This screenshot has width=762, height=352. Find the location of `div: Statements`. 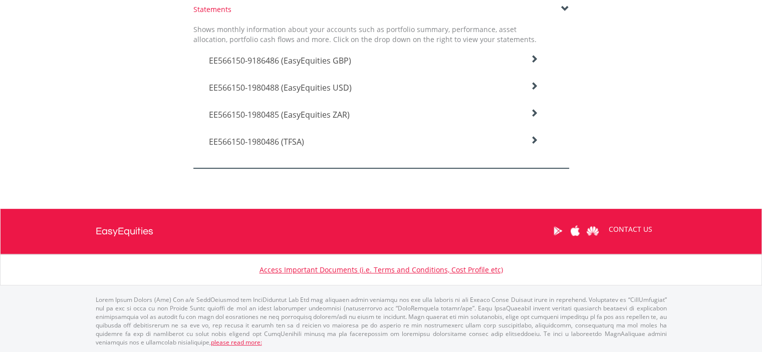

div: Statements is located at coordinates (381, 10).